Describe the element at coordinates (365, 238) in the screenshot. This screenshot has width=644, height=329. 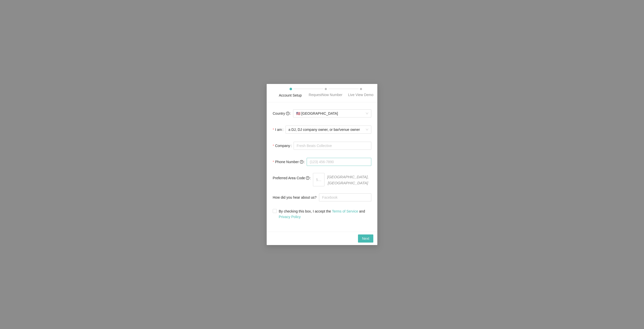
I see `button: Next` at that location.